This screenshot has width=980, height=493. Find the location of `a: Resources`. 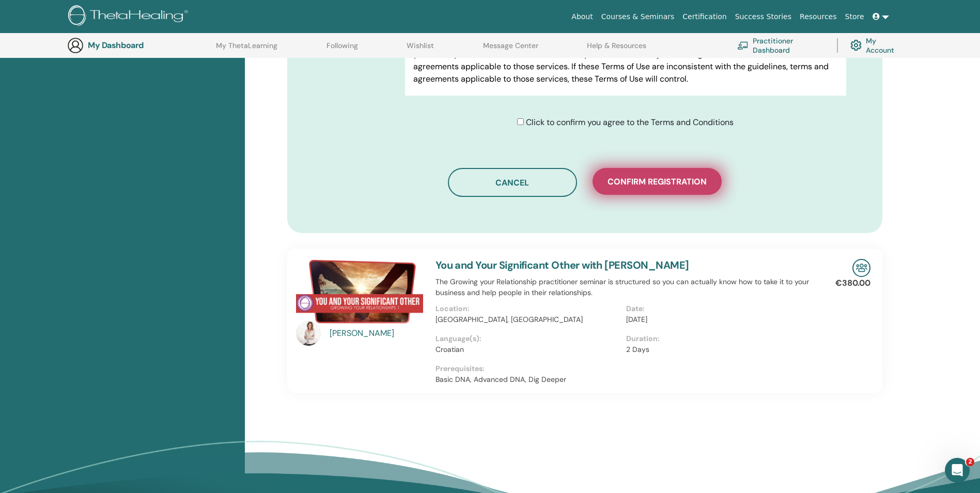

a: Resources is located at coordinates (818, 16).